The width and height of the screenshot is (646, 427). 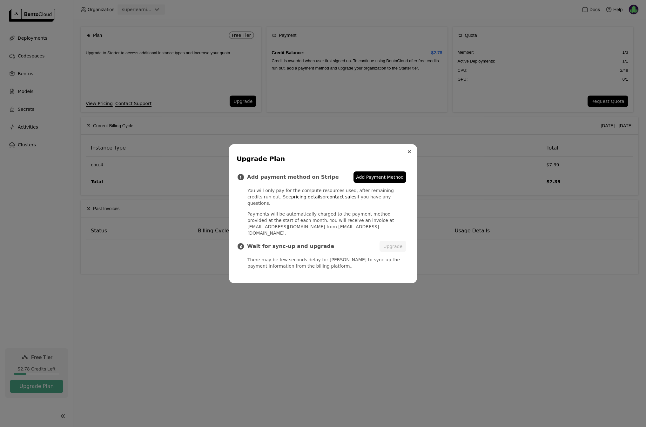 I want to click on span: Add Payment Method, so click(x=380, y=177).